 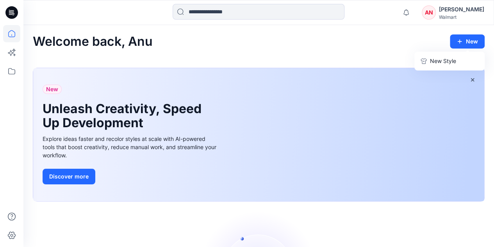 I want to click on button: New, so click(x=467, y=41).